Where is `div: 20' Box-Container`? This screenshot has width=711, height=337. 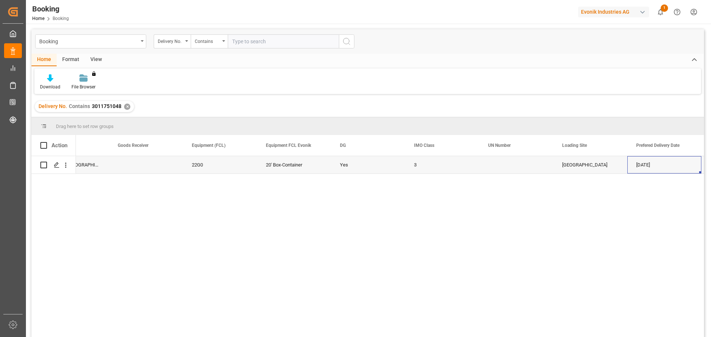
div: 20' Box-Container is located at coordinates (294, 165).